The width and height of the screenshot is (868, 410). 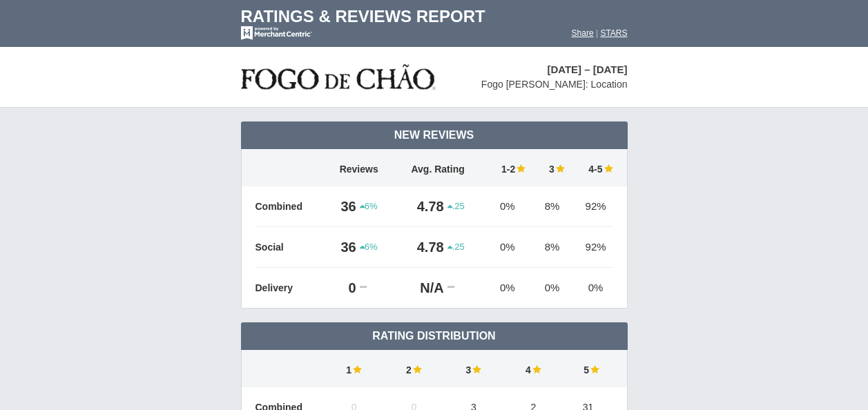 What do you see at coordinates (434, 336) in the screenshot?
I see `td: Rating Distribution` at bounding box center [434, 336].